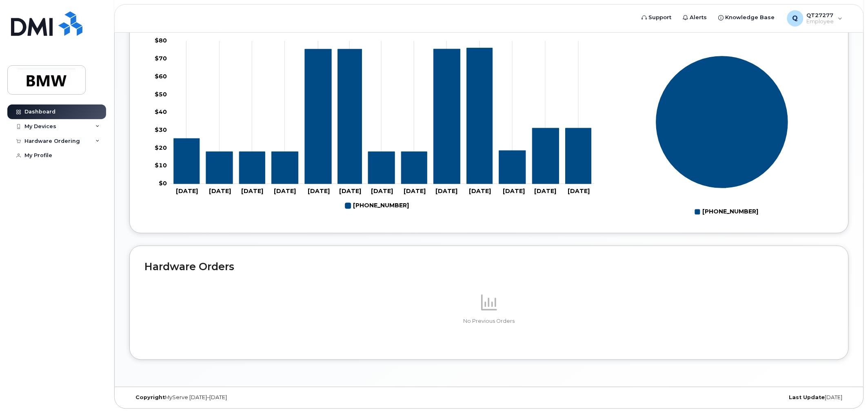  I want to click on a: Alerts, so click(695, 17).